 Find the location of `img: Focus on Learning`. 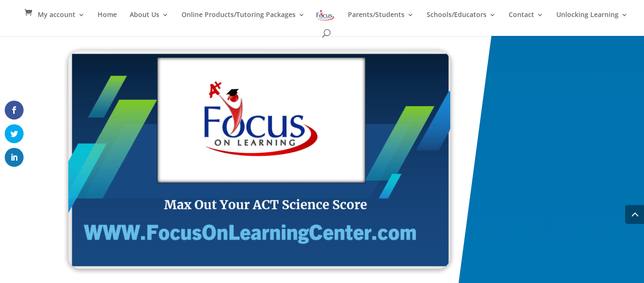

img: Focus on Learning is located at coordinates (325, 15).